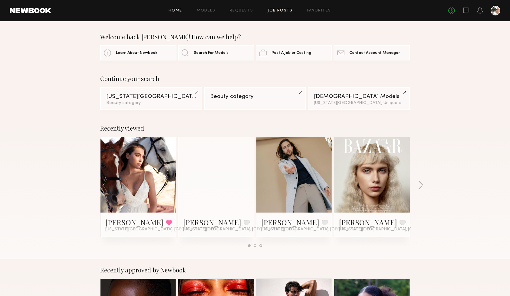  Describe the element at coordinates (255, 128) in the screenshot. I see `div: Recently viewed` at that location.